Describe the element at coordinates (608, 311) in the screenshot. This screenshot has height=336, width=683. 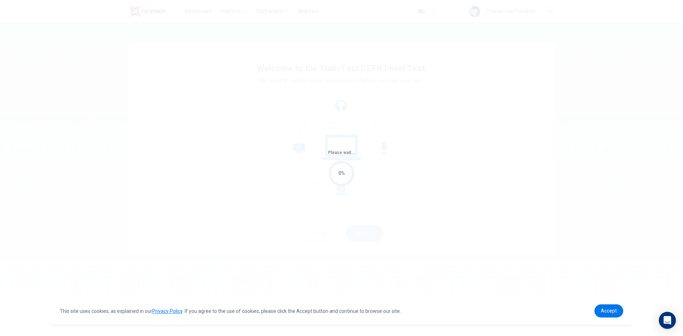
I see `span: Accept` at that location.